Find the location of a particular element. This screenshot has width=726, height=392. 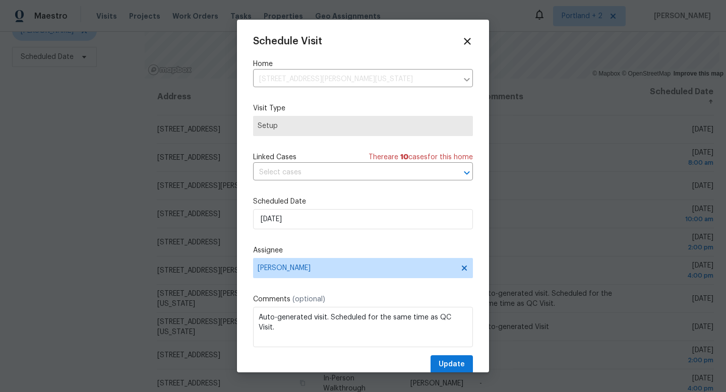

span: Close is located at coordinates (467, 41).